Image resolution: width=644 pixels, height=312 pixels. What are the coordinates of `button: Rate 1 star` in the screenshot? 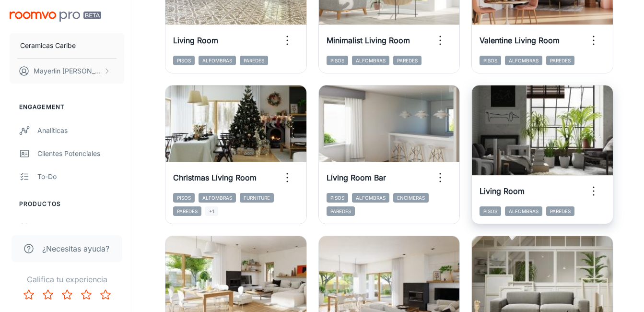 It's located at (29, 294).